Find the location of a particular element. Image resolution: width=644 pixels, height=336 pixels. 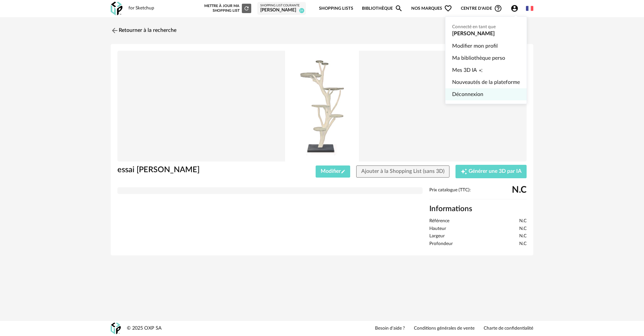

button: Ajouter à la Shopping List (sans 3D) is located at coordinates (403, 172).